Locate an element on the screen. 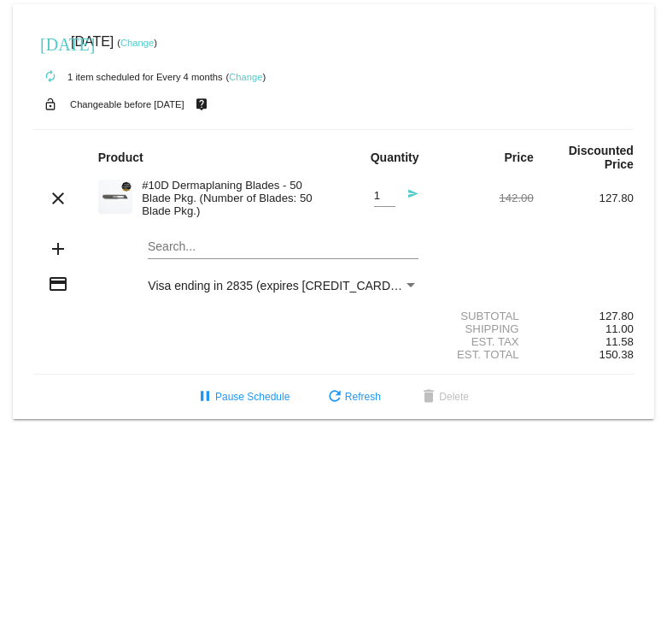 Image resolution: width=667 pixels, height=644 pixels. mat-icon: lock_open is located at coordinates (50, 104).